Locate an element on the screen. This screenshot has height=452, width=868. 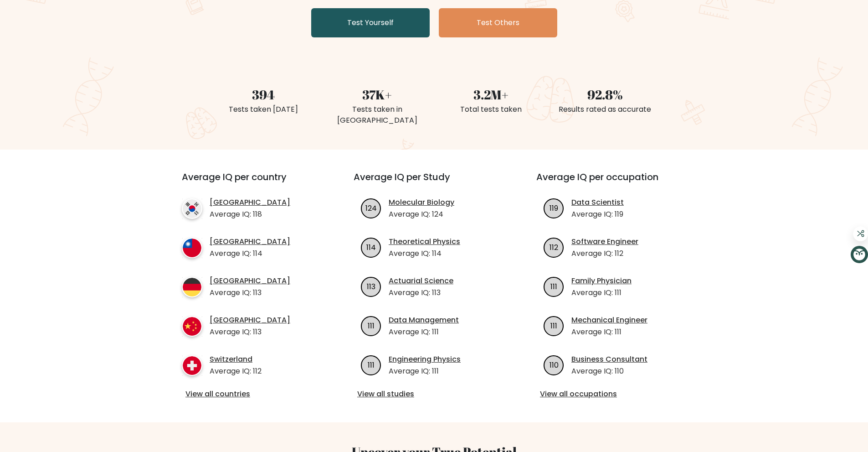
p: Average IQ: 124 is located at coordinates (421, 215).